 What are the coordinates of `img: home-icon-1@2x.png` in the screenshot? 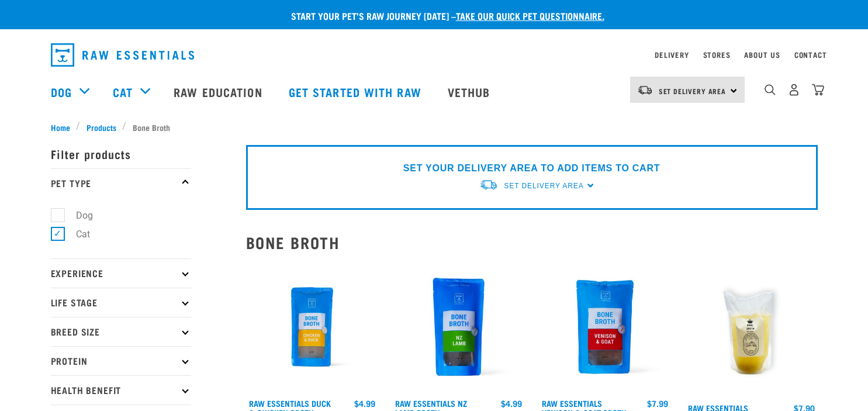 It's located at (770, 89).